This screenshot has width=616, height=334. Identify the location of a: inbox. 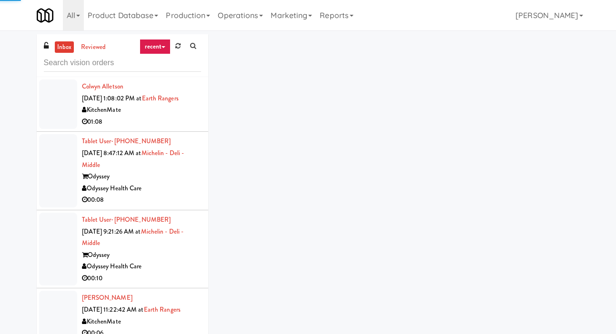
(64, 47).